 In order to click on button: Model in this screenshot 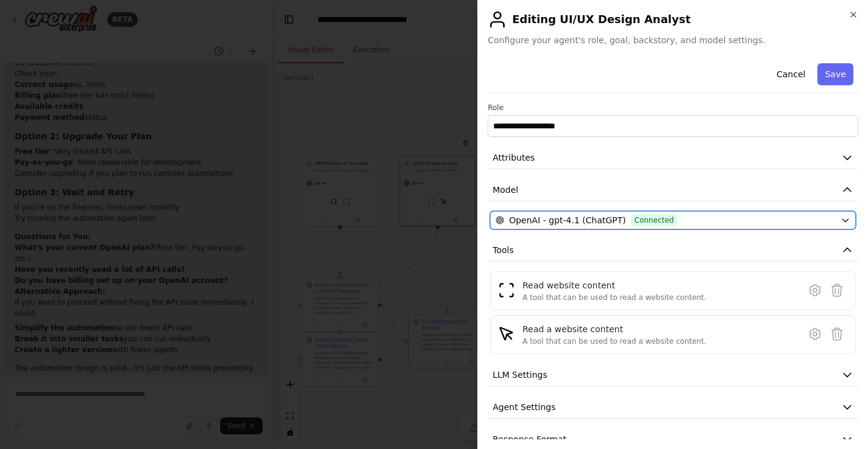, I will do `click(672, 190)`.